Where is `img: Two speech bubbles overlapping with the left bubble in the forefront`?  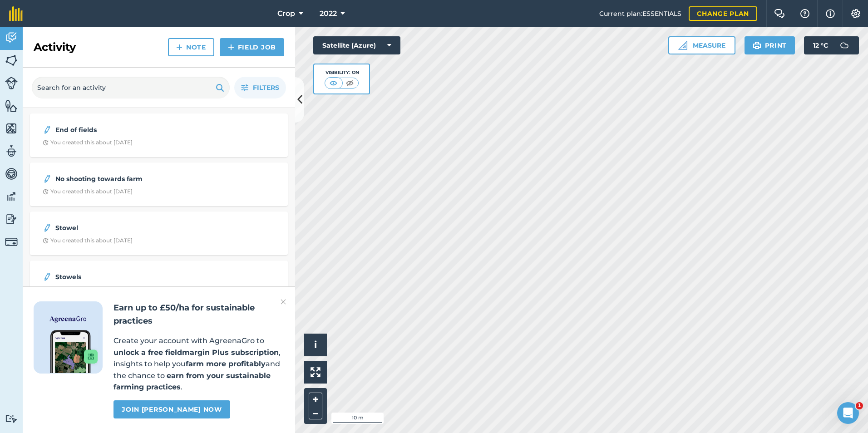
img: Two speech bubbles overlapping with the left bubble in the forefront is located at coordinates (779, 14).